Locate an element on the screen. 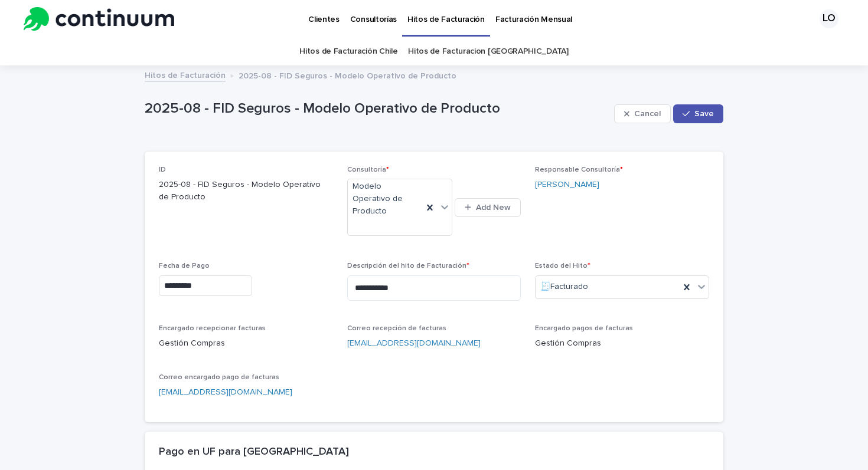 Image resolution: width=868 pixels, height=470 pixels. span: Correo recepción de facturas is located at coordinates (397, 329).